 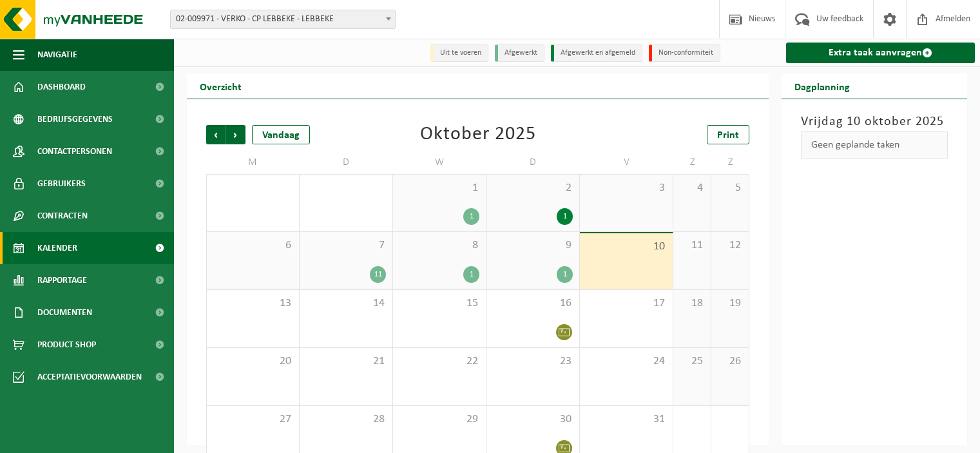 I want to click on span: 10, so click(x=627, y=247).